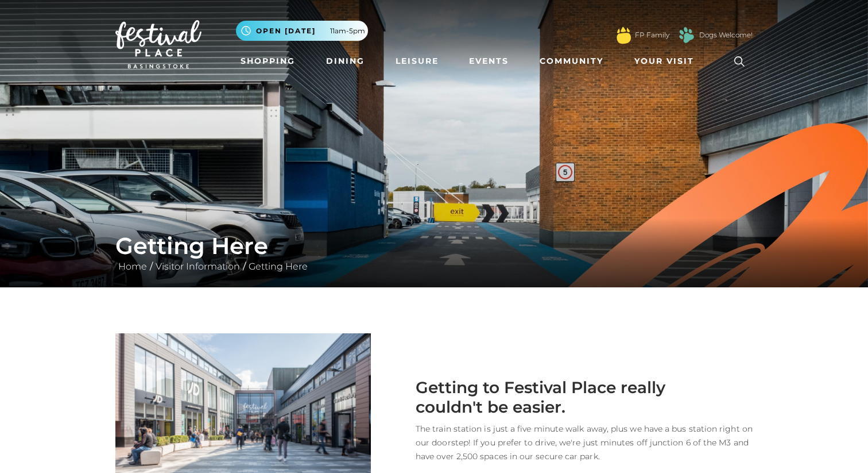  What do you see at coordinates (489, 61) in the screenshot?
I see `a: Events` at bounding box center [489, 61].